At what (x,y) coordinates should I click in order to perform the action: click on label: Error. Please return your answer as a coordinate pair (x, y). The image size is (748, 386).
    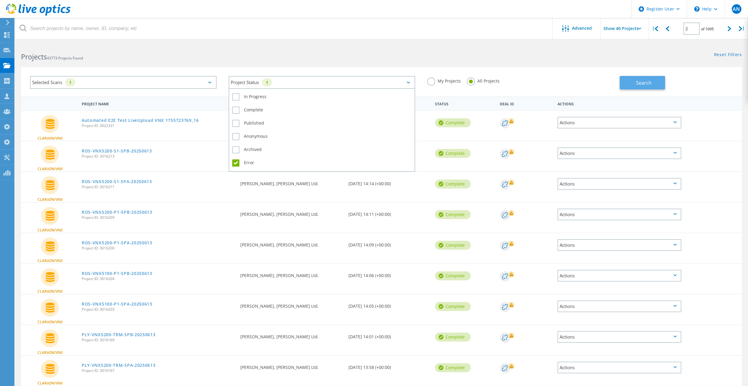
    Looking at the image, I should click on (322, 163).